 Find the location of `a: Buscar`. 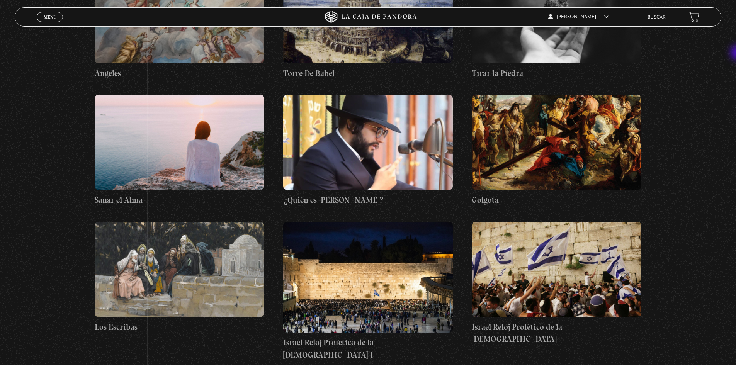

a: Buscar is located at coordinates (657, 17).